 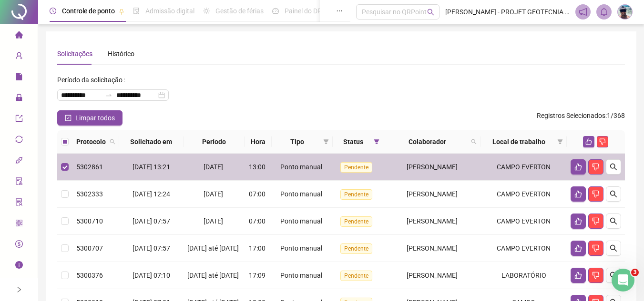 I want to click on span: 17:00, so click(x=257, y=248).